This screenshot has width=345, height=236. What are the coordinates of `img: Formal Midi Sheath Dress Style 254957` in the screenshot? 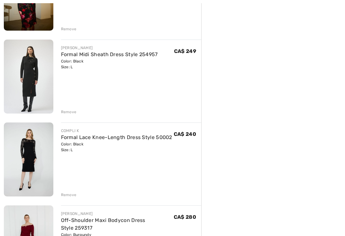 It's located at (28, 76).